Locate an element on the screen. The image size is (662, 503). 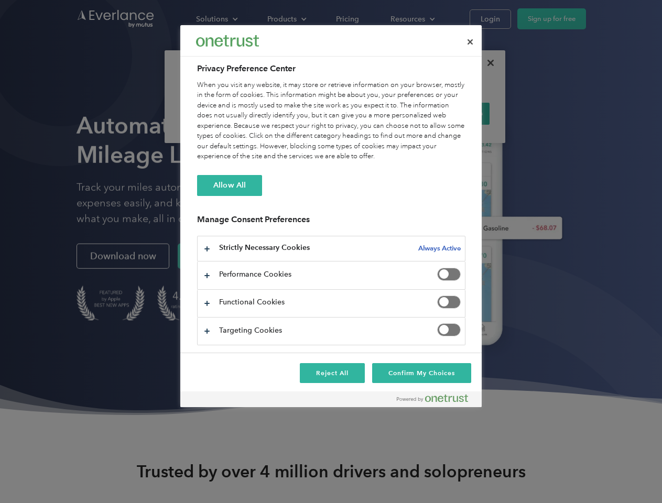
div: Everlance is located at coordinates (227, 41).